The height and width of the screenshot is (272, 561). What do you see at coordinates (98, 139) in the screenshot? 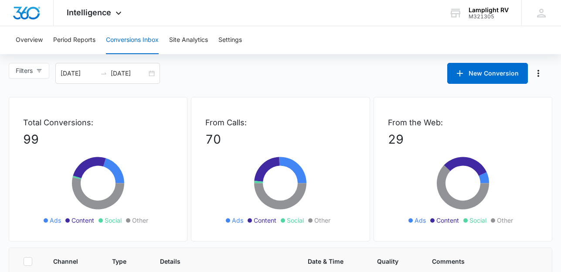
I see `p: 99` at bounding box center [98, 139].